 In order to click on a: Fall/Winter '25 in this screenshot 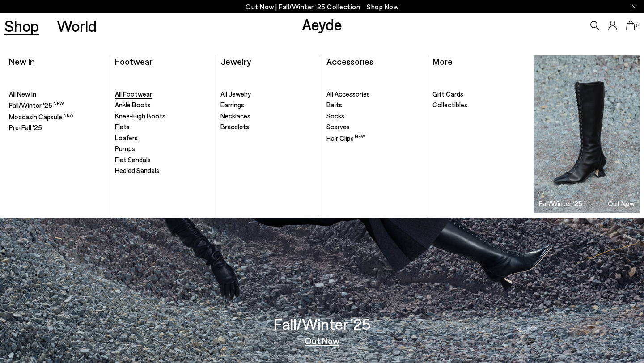, I will do `click(57, 105)`.